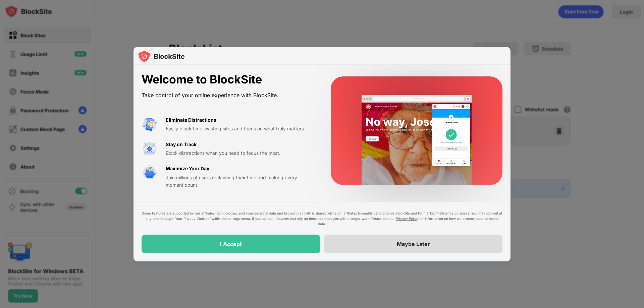 This screenshot has height=308, width=644. What do you see at coordinates (187, 169) in the screenshot?
I see `div: Maximize Your Day` at bounding box center [187, 169].